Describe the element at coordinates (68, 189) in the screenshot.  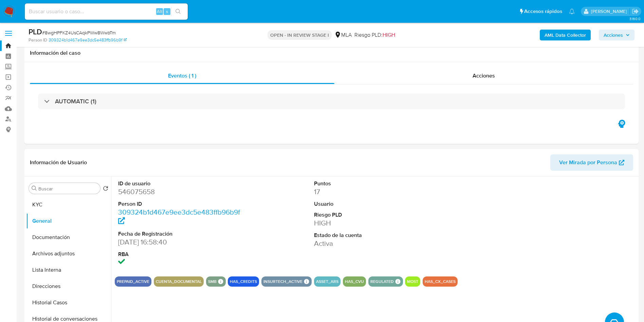
I see `input: Buscar` at that location.